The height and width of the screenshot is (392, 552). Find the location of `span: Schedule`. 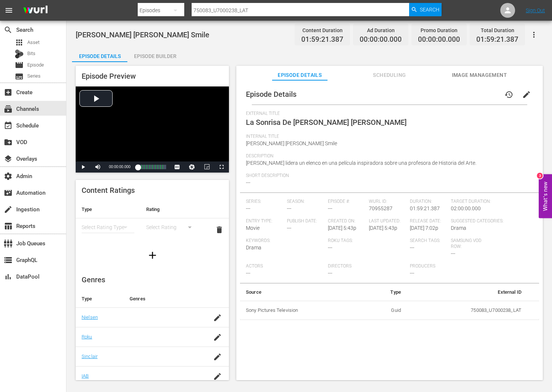

span: Schedule is located at coordinates (8, 125).